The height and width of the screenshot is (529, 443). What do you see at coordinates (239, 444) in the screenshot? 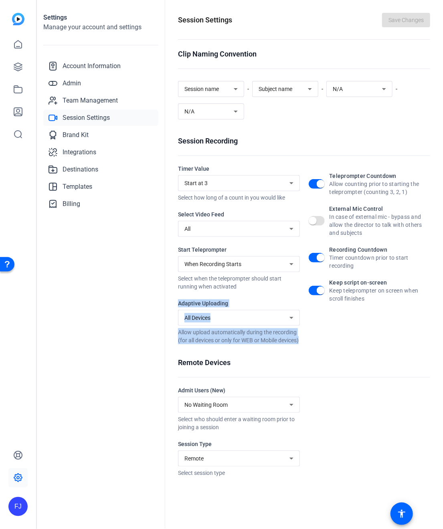
I see `div: Session Type` at bounding box center [239, 444].